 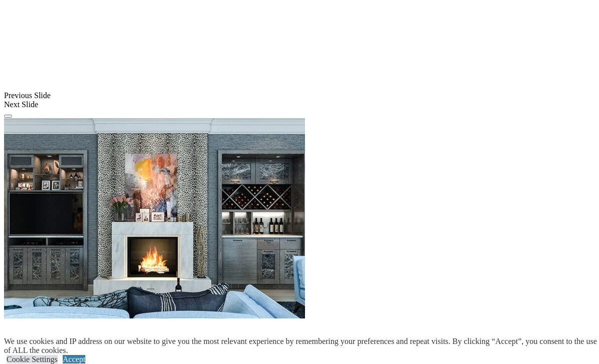 I want to click on a: Accept, so click(x=74, y=359).